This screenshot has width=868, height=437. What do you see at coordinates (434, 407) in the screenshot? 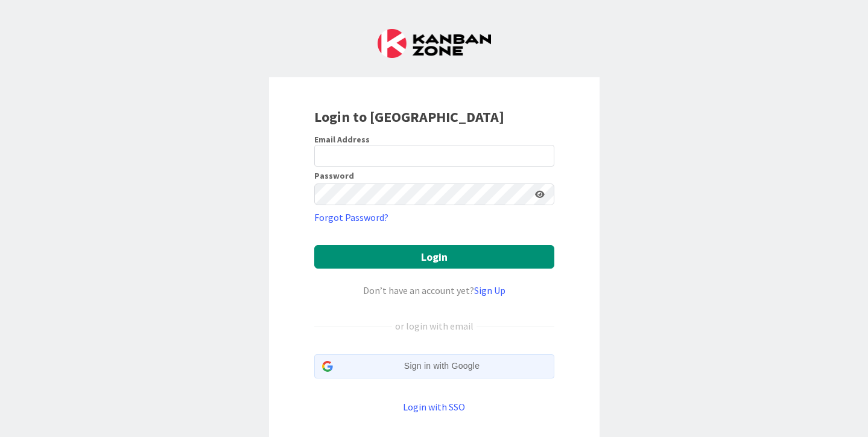
I see `a: Login with SSO` at bounding box center [434, 407].